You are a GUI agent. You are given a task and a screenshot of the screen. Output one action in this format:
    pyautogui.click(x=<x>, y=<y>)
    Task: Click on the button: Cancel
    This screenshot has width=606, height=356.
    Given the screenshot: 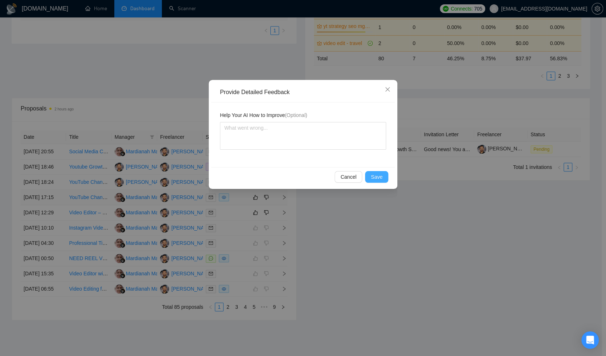 What is the action you would take?
    pyautogui.click(x=348, y=177)
    